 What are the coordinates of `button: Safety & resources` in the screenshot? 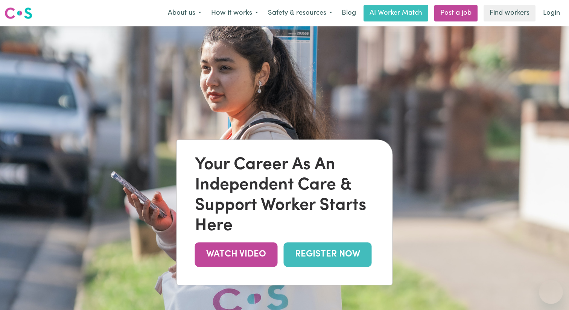 It's located at (300, 13).